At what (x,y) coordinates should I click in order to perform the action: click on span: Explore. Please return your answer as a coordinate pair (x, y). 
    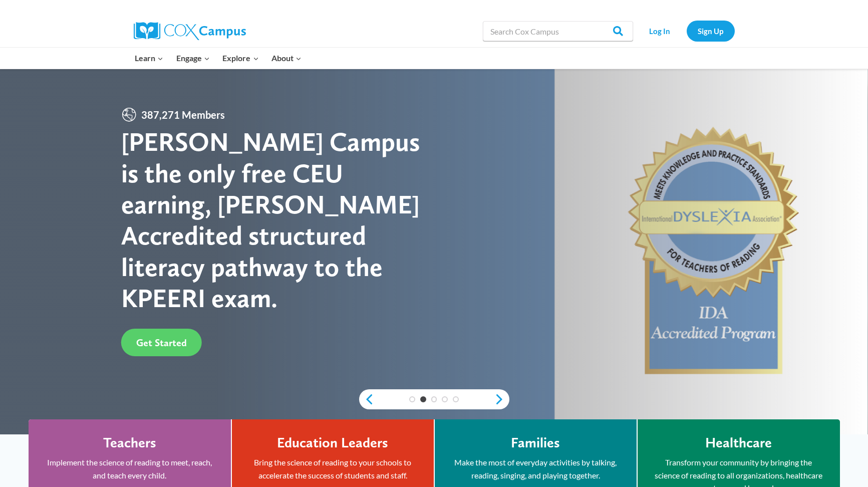
    Looking at the image, I should click on (240, 58).